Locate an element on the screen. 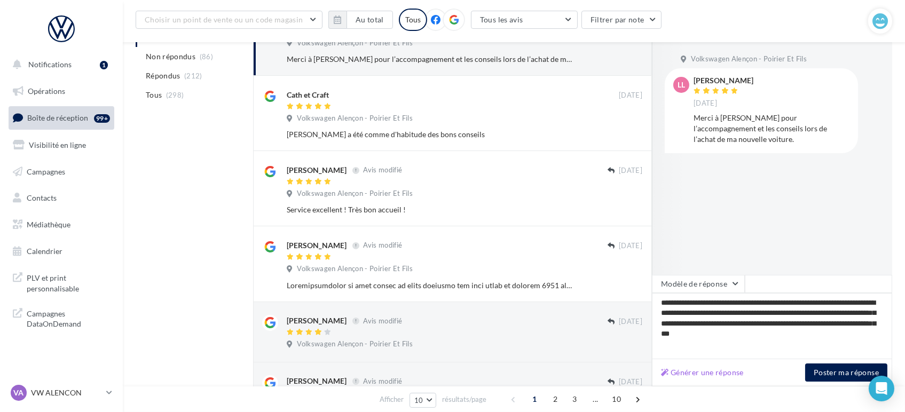 This screenshot has height=412, width=905. span: Choisir un point de vente ou un code magasin is located at coordinates (224, 19).